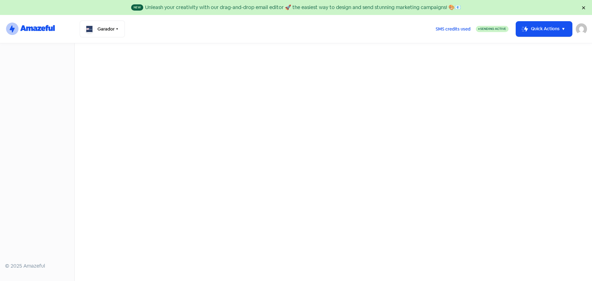 This screenshot has width=592, height=281. What do you see at coordinates (453, 28) in the screenshot?
I see `a: SMS credits used` at bounding box center [453, 28].